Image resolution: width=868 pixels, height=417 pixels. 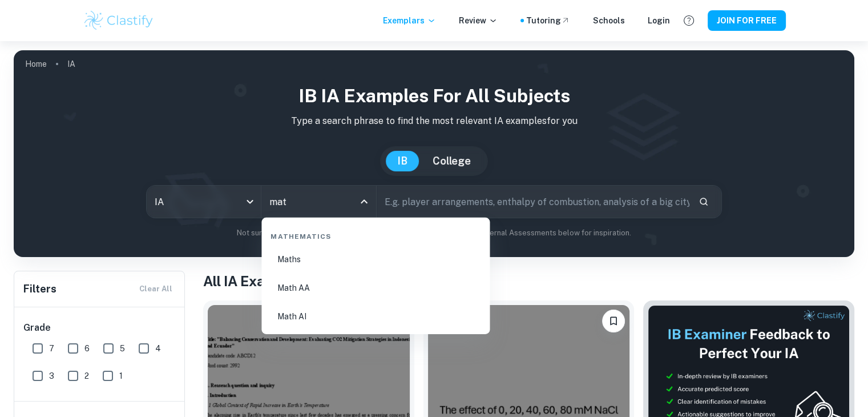 What do you see at coordinates (609, 21) in the screenshot?
I see `a: Schools` at bounding box center [609, 21].